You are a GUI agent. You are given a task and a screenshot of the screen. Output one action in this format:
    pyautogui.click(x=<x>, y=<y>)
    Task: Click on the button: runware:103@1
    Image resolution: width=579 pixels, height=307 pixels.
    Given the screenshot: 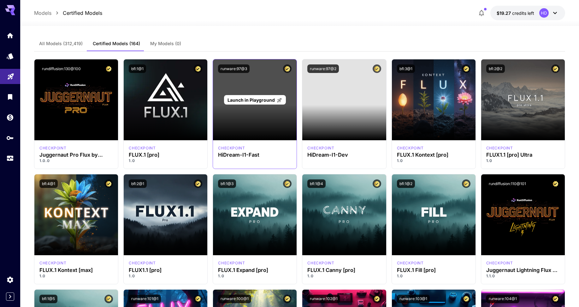 What is the action you would take?
    pyautogui.click(x=413, y=298)
    